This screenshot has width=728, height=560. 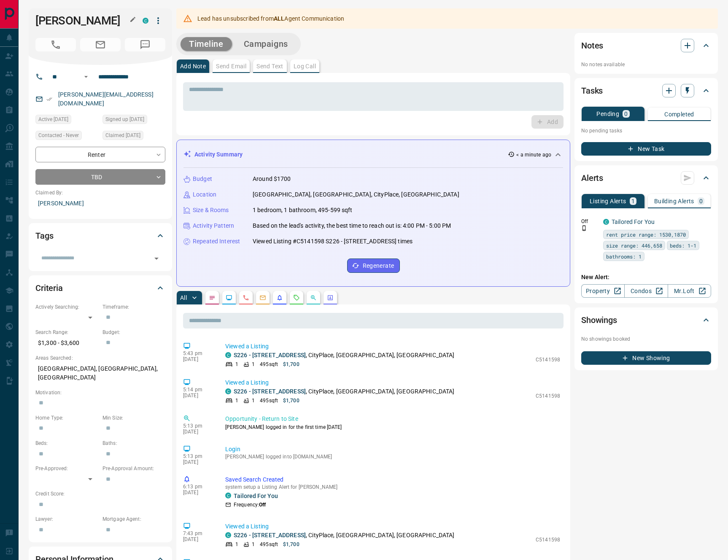 I want to click on p: Search Range:, so click(x=67, y=332).